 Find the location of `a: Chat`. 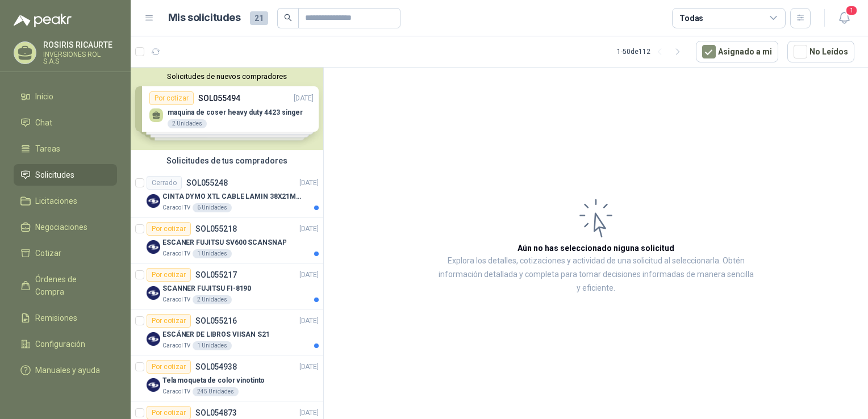

a: Chat is located at coordinates (66, 123).